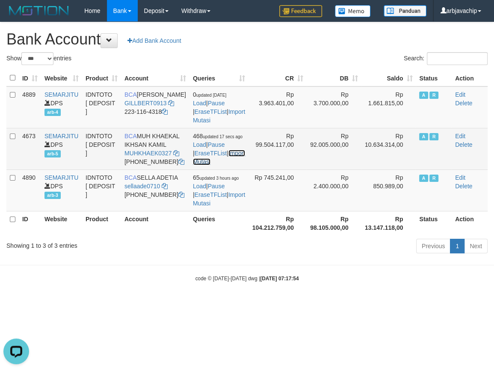 The height and width of the screenshot is (371, 494). What do you see at coordinates (30, 78) in the screenshot?
I see `th: ID: activate to sort column ascending` at bounding box center [30, 78].